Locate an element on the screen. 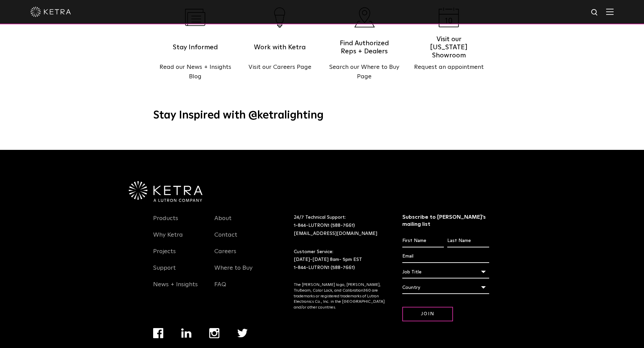 This screenshot has height=348, width=644. img: ketra-logo-2019-white is located at coordinates (51, 12).